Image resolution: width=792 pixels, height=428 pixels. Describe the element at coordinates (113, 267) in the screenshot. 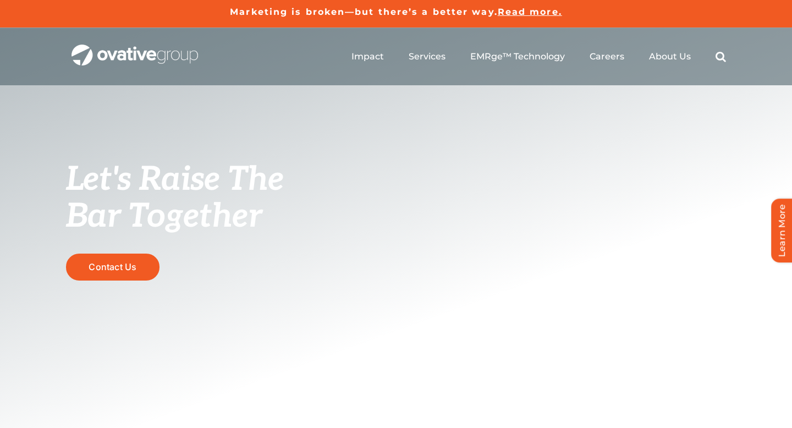

I see `a: Contact Us` at that location.